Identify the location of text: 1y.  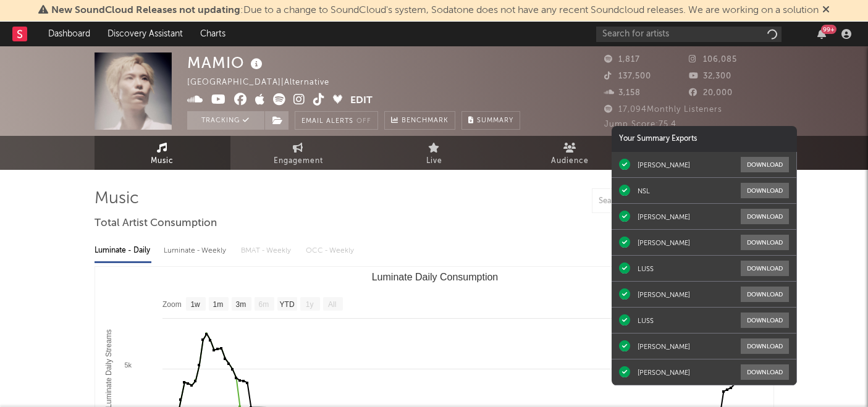
(309, 304).